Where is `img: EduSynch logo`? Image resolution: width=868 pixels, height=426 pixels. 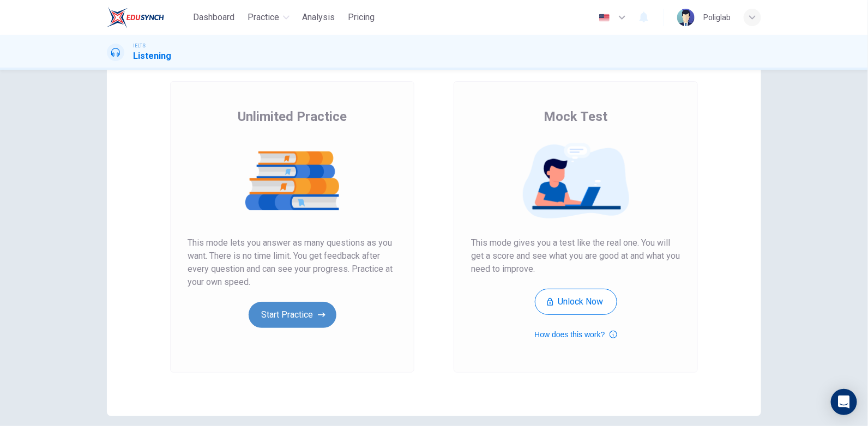 img: EduSynch logo is located at coordinates (135, 18).